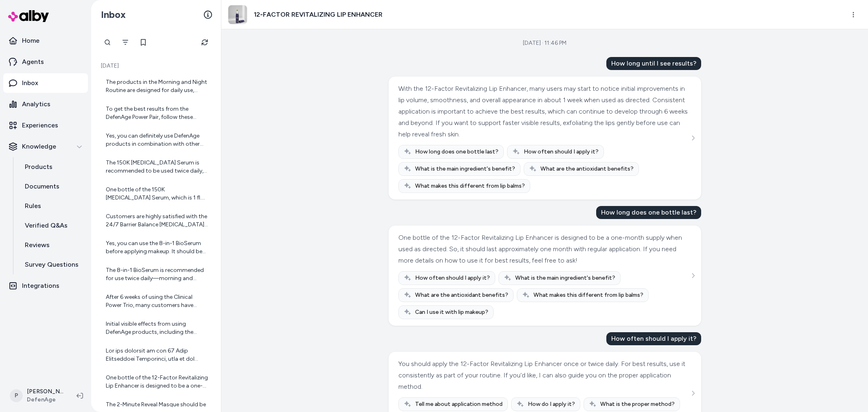 This screenshot has height=412, width=868. I want to click on button: Knowledge, so click(45, 147).